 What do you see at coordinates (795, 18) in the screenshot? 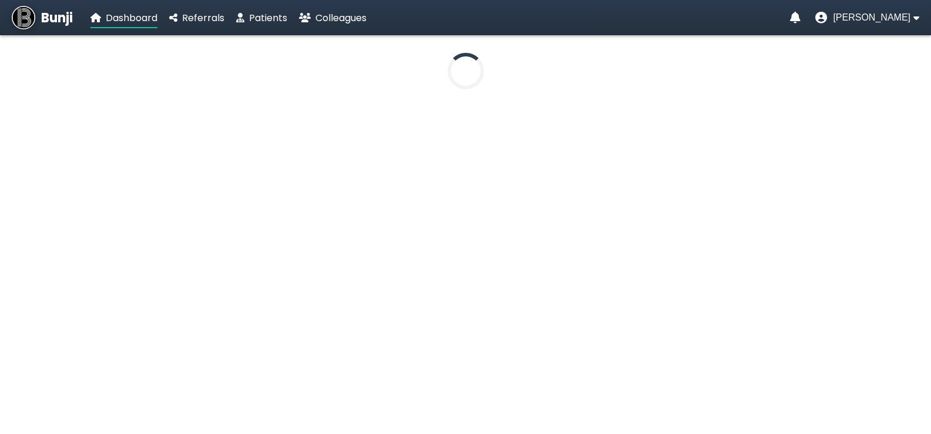
I see `a: Notifications` at bounding box center [795, 18].